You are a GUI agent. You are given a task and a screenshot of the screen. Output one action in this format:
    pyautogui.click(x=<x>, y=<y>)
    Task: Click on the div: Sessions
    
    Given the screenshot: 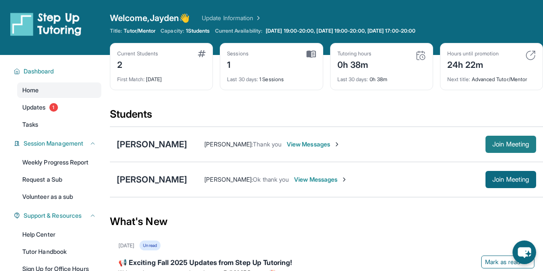 What is the action you would take?
    pyautogui.click(x=238, y=54)
    